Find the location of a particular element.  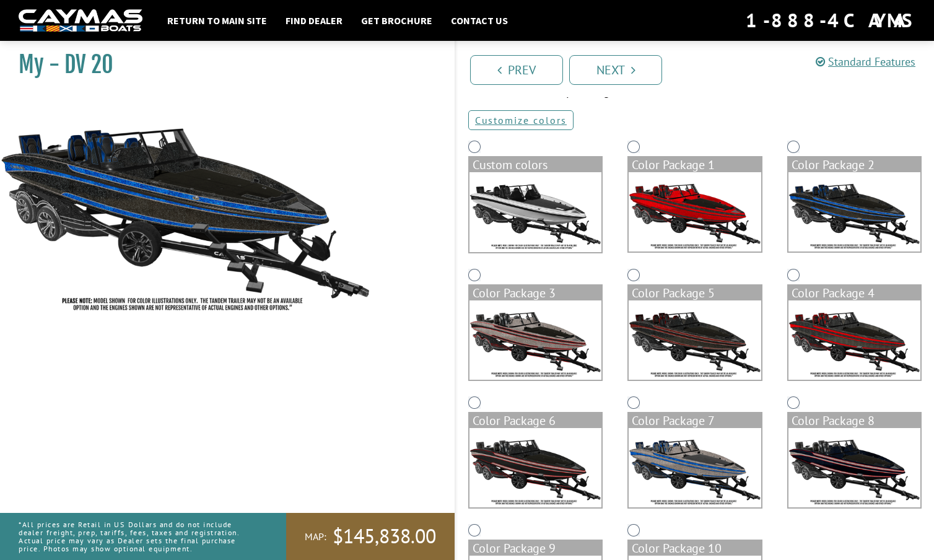

img: DV22-Base-Layer.png is located at coordinates (535, 212).